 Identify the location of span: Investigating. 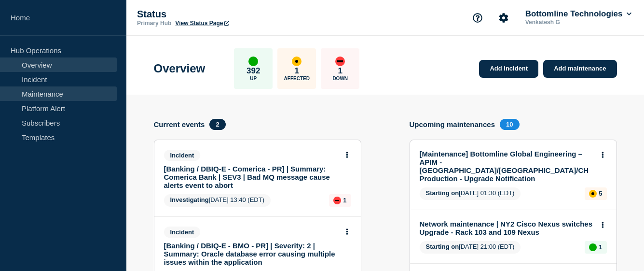
(190, 199).